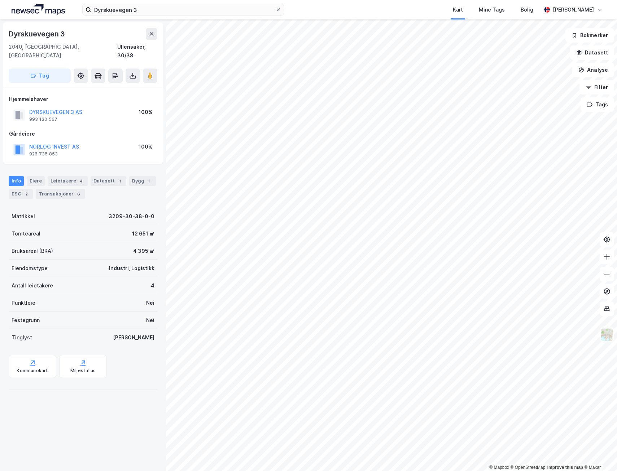  What do you see at coordinates (590, 35) in the screenshot?
I see `button: Bokmerker` at bounding box center [590, 35].